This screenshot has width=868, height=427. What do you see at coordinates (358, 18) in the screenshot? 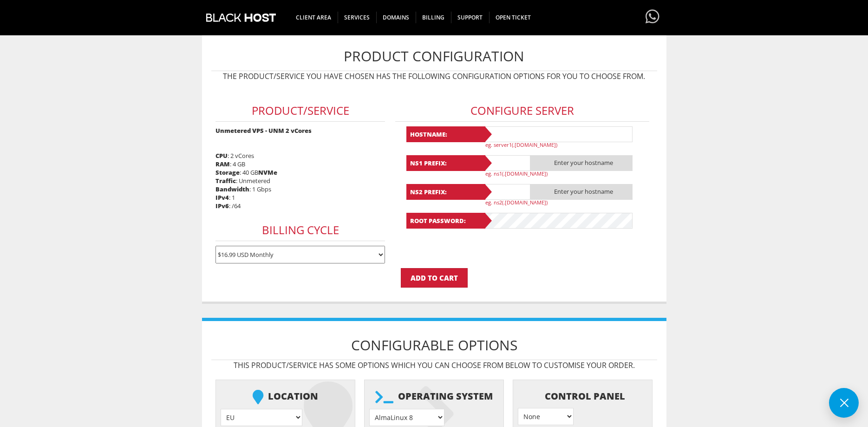
I see `span: SERVICES` at bounding box center [358, 18].